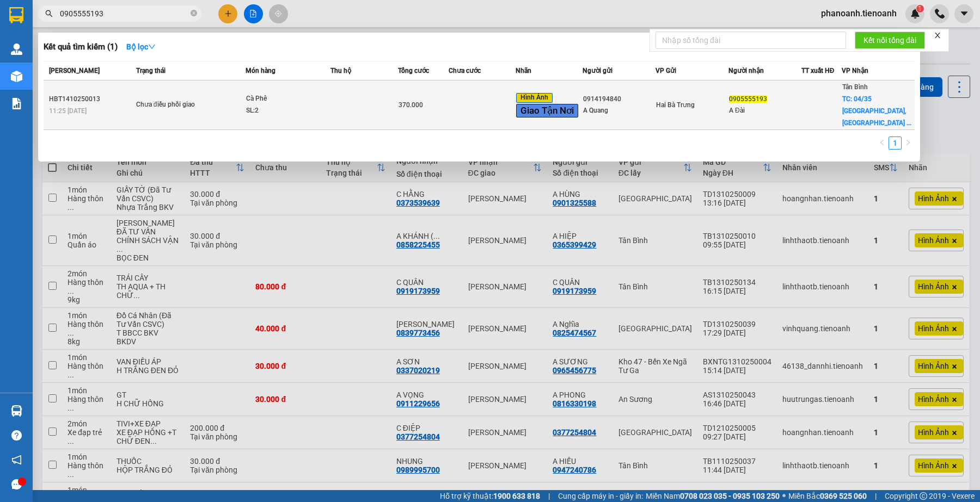 The width and height of the screenshot is (980, 502). What do you see at coordinates (464, 71) in the screenshot?
I see `span: Chưa cước` at bounding box center [464, 71].